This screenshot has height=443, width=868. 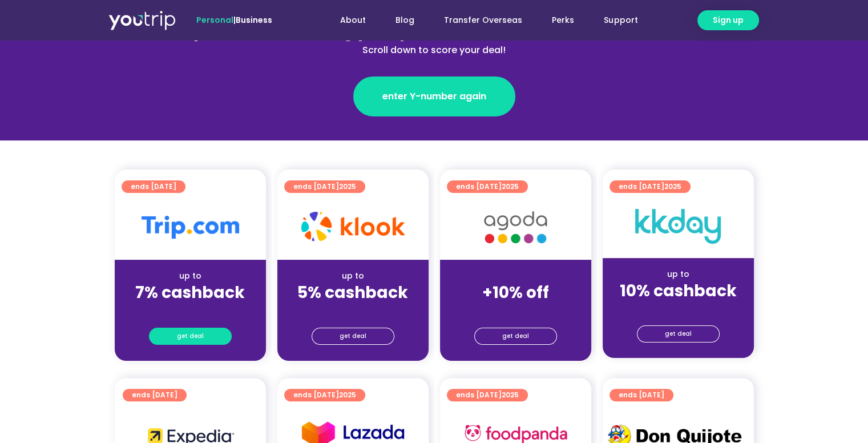 What do you see at coordinates (483, 20) in the screenshot?
I see `a: Transfer Overseas` at bounding box center [483, 20].